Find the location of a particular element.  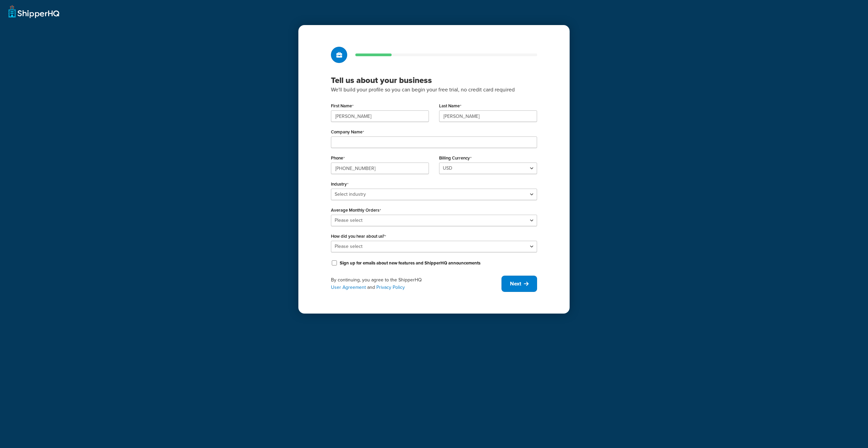

div: By continuing, you agree to the ShipperHQ and is located at coordinates (416, 284).